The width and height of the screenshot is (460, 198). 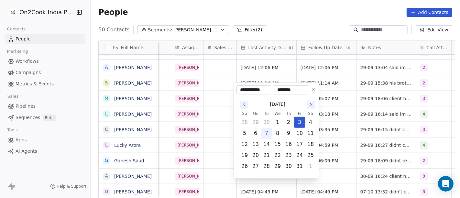 What do you see at coordinates (300, 144) in the screenshot?
I see `button: Friday, October 17th, 2025` at bounding box center [300, 144].